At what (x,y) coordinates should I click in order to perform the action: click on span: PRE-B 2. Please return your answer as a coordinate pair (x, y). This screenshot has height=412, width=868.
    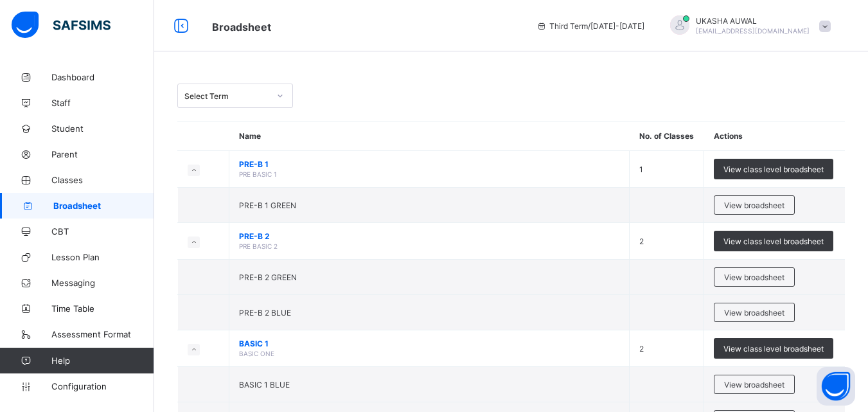
    Looking at the image, I should click on (430, 236).